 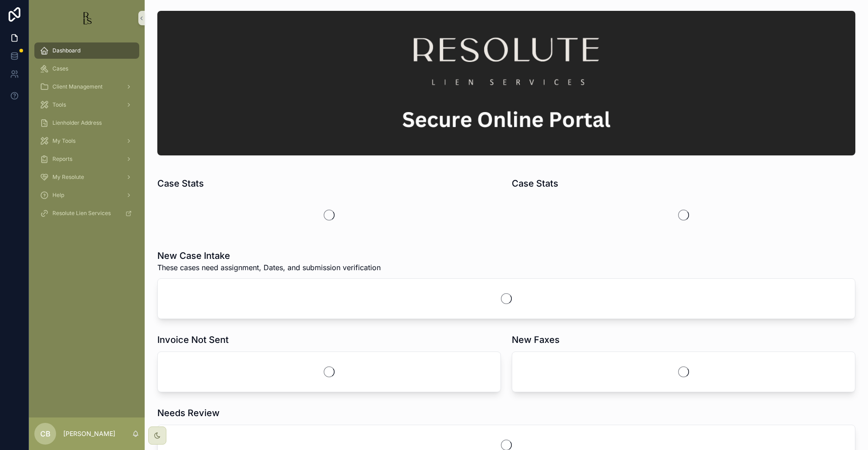 I want to click on span: Lienholder Address, so click(x=77, y=123).